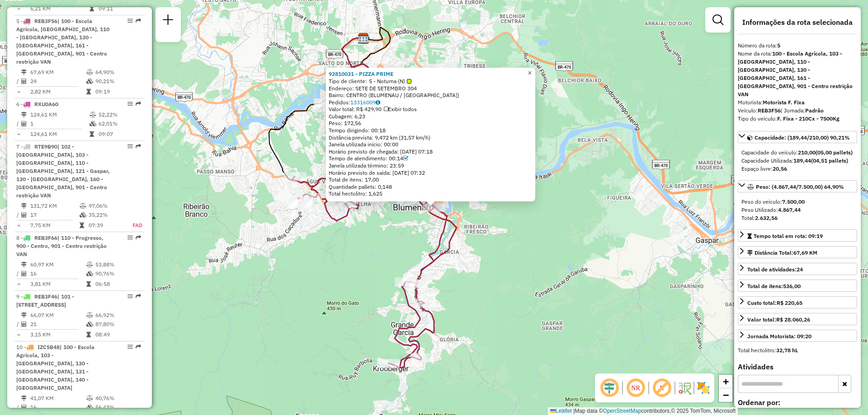  I want to click on td: 40,76%, so click(118, 398).